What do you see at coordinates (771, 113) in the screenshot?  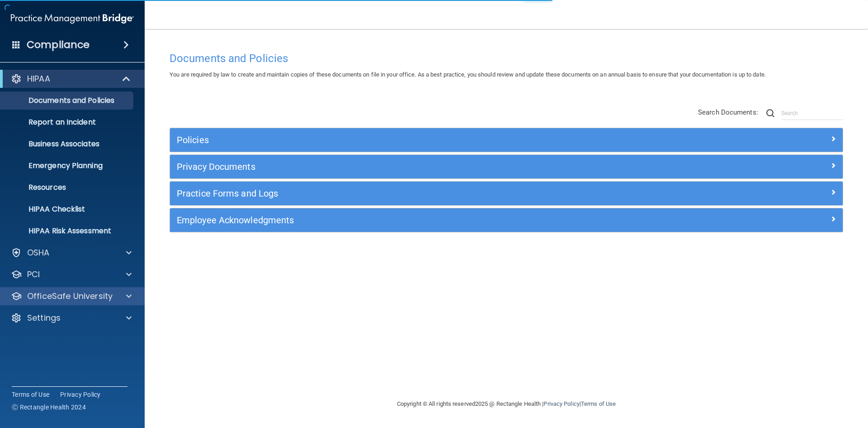 I see `img: ic-search.3b580494.png` at bounding box center [771, 113].